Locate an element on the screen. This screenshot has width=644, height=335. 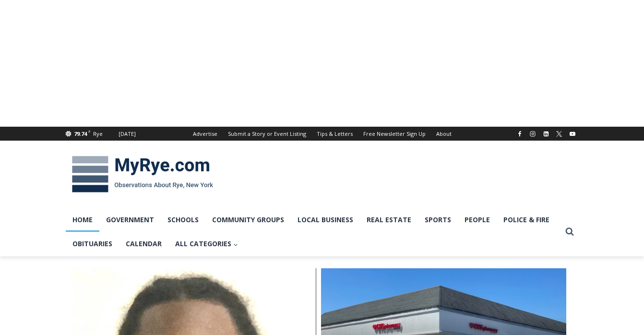
a: Schools is located at coordinates (183, 220).